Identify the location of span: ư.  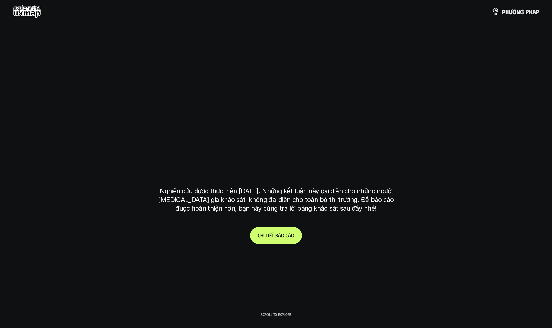
(510, 12).